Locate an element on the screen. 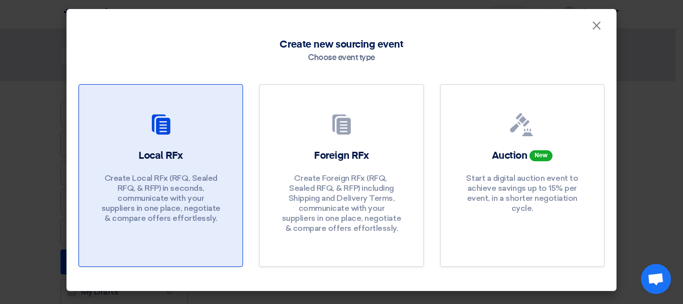 The image size is (683, 304). font: New is located at coordinates (541, 156).